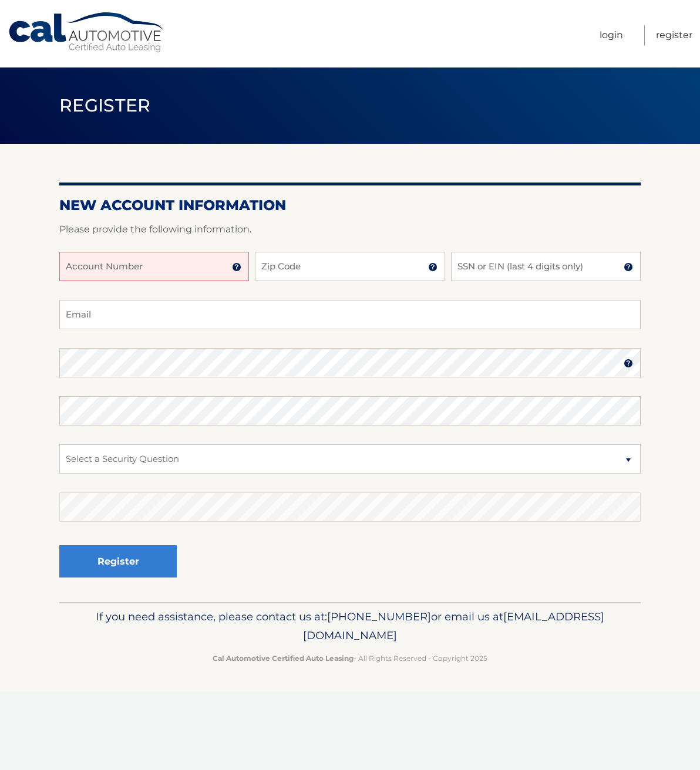  What do you see at coordinates (350, 658) in the screenshot?
I see `p: - All Rights Reserved - Copyright 2025` at bounding box center [350, 658].